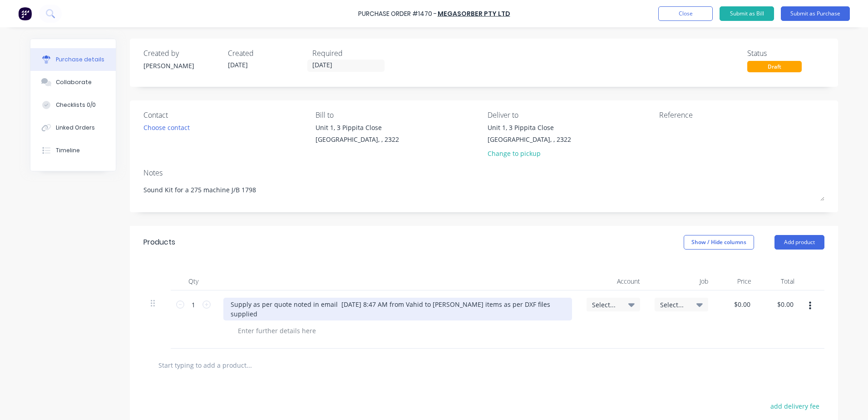 The height and width of the screenshot is (420, 868). Describe the element at coordinates (736, 281) in the screenshot. I see `div: Price` at that location.